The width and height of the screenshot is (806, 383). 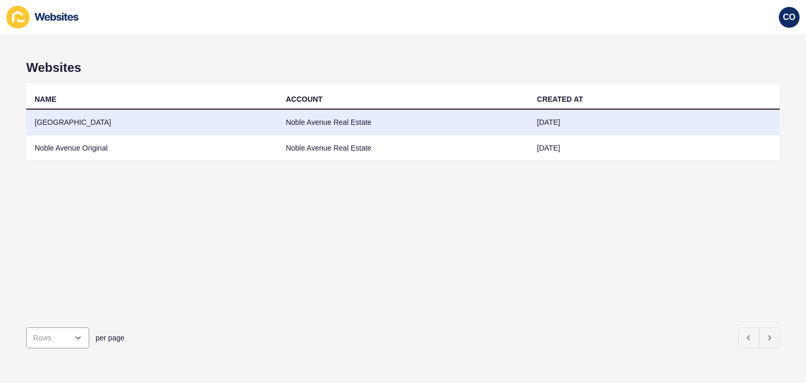 What do you see at coordinates (45, 99) in the screenshot?
I see `div: NAME` at bounding box center [45, 99].